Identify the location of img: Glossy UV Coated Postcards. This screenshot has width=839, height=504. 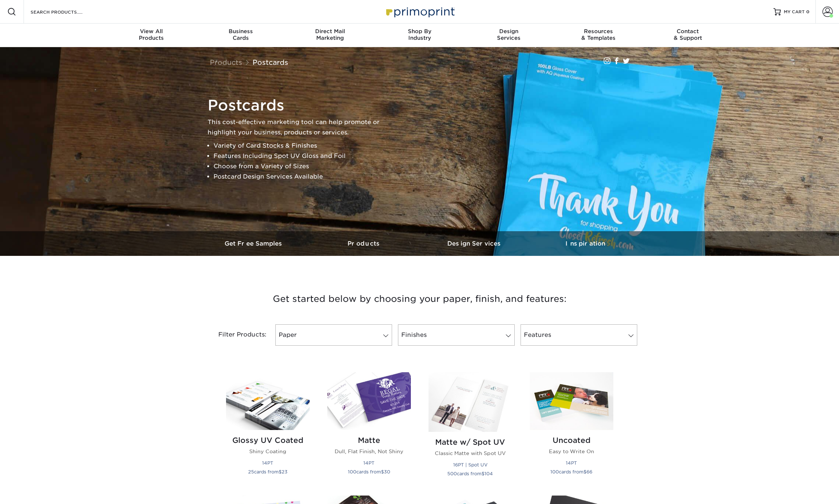
(268, 402).